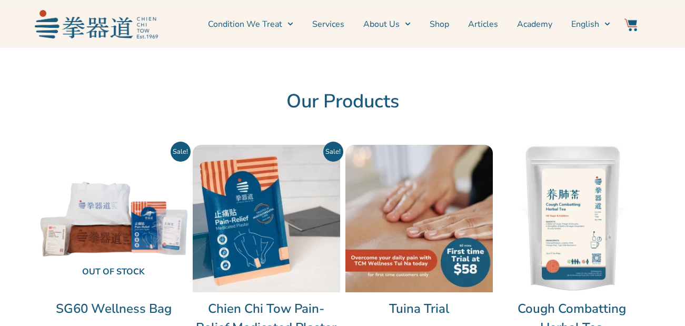 Image resolution: width=685 pixels, height=326 pixels. Describe the element at coordinates (572, 218) in the screenshot. I see `img: Cough Combatting Herbal Tea` at that location.